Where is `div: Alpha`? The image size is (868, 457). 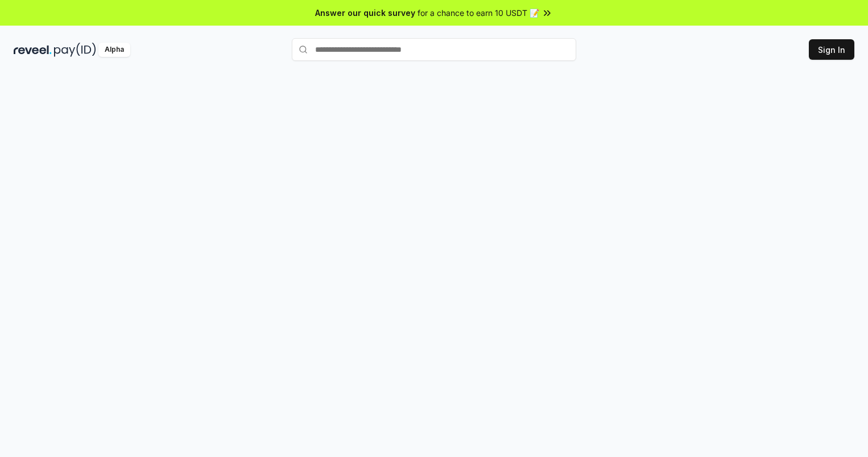
div: Alpha is located at coordinates (114, 50).